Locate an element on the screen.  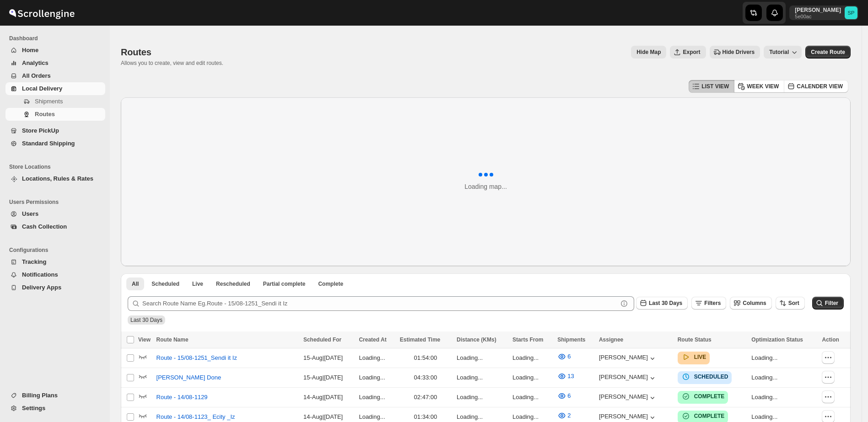
span: Store Locations is located at coordinates (57, 167).